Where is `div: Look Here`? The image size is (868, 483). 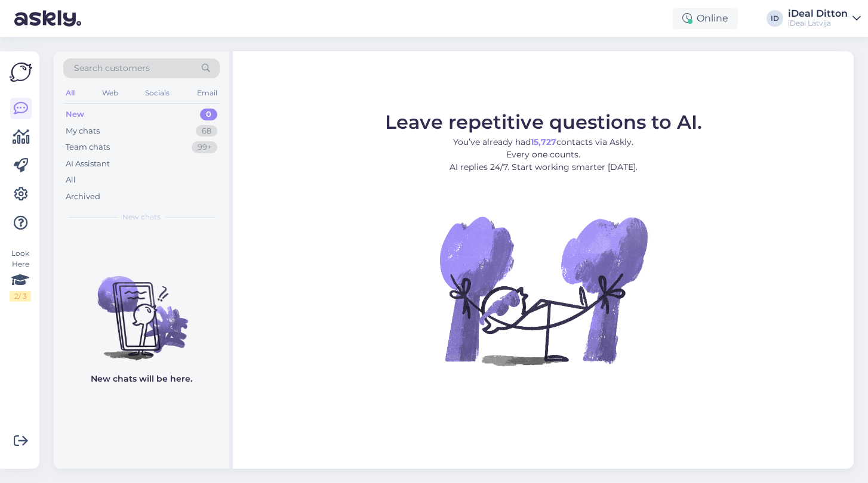
div: Look Here is located at coordinates (20, 275).